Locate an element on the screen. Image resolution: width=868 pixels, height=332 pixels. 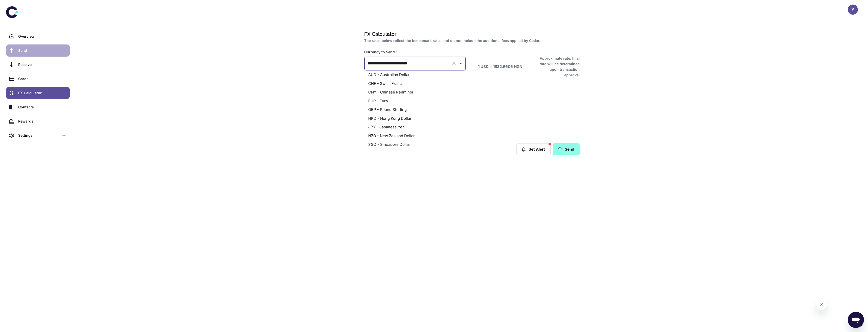
a: FX Calculator is located at coordinates (38, 93).